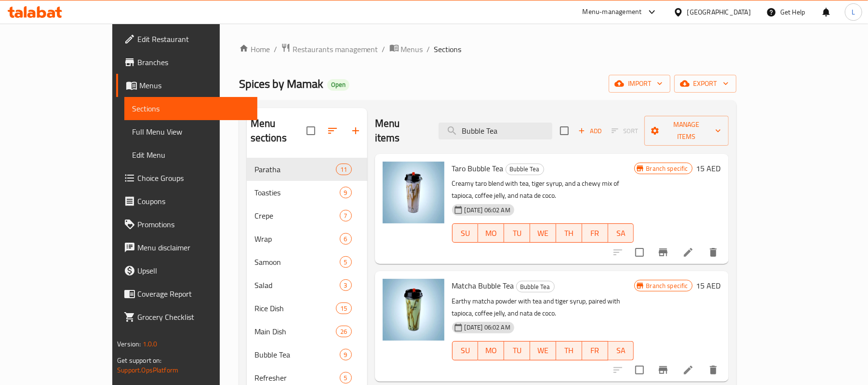  I want to click on span: export, so click(705, 84).